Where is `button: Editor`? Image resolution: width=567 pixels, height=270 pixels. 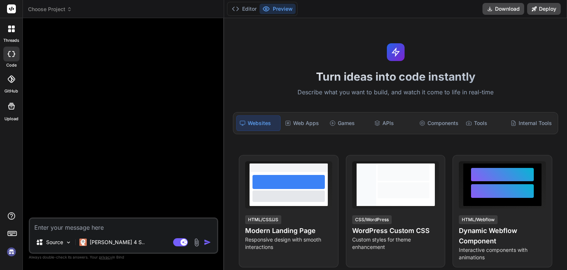 button: Editor is located at coordinates (244, 9).